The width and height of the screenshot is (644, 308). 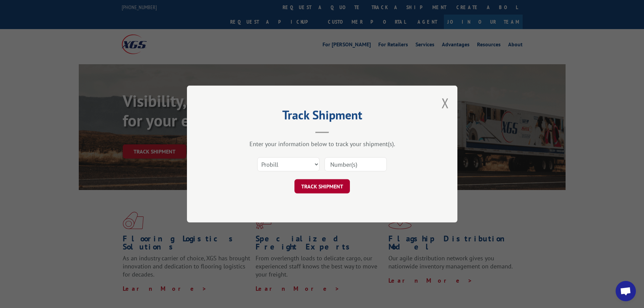 I want to click on input: Number(s), so click(x=356, y=164).